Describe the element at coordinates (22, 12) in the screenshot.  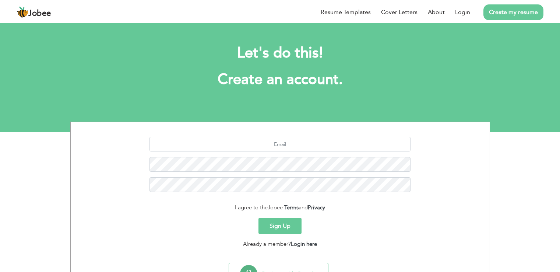
I see `img: jobee.io` at that location.